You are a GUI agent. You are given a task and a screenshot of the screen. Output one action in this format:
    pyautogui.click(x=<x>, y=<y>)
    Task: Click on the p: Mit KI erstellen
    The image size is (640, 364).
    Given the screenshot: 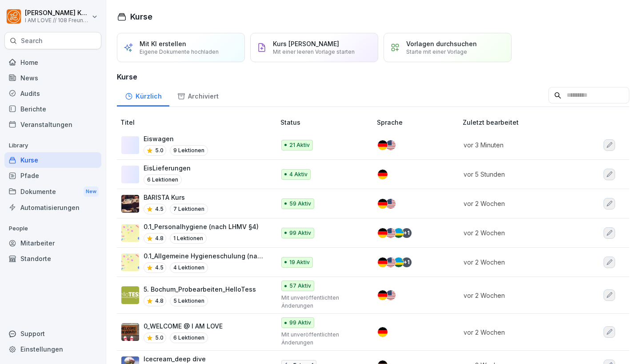 What is the action you would take?
    pyautogui.click(x=163, y=44)
    